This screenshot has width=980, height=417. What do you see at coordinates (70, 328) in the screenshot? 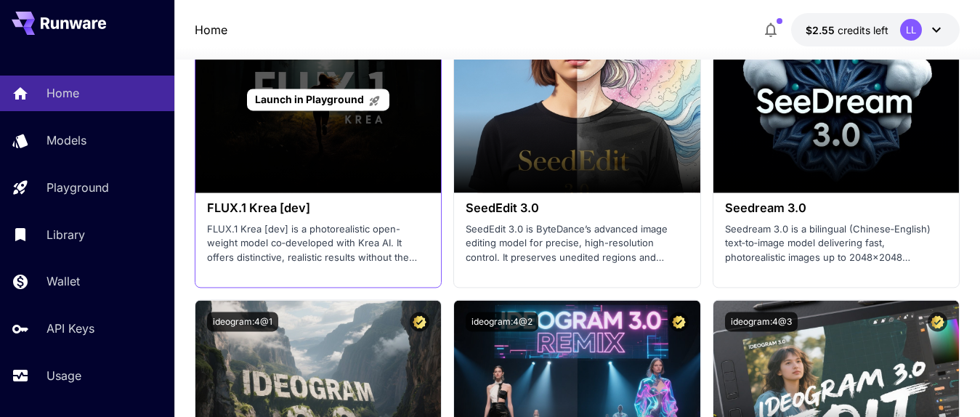
I see `p: API Keys` at bounding box center [70, 328].